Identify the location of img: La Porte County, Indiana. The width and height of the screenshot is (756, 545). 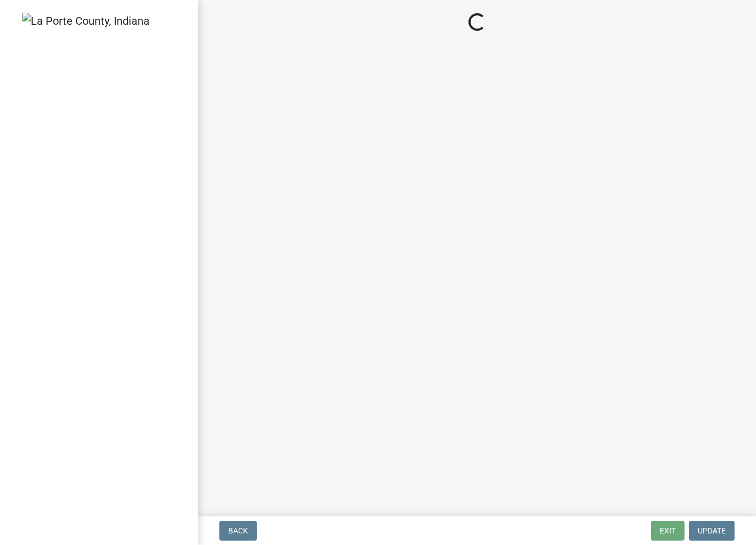
(86, 21).